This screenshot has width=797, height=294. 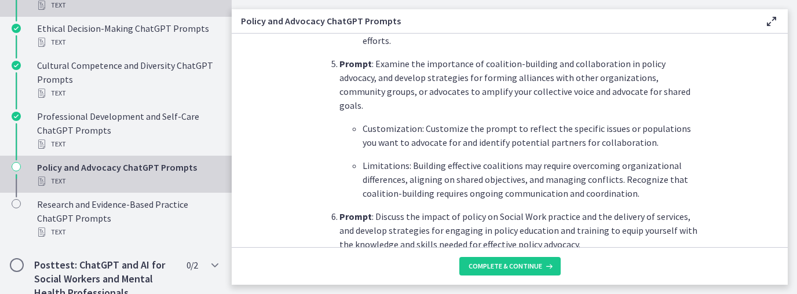 What do you see at coordinates (521, 85) in the screenshot?
I see `p: : Examine the importance of coalition-building and collaboration in policy advocacy, and develop ...` at bounding box center [521, 85].